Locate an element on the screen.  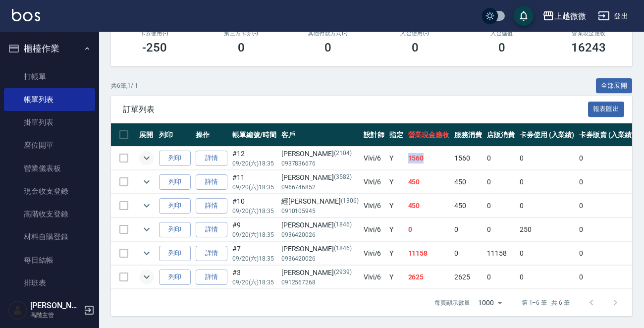
h2: 營業現金應收 is located at coordinates (588, 33).